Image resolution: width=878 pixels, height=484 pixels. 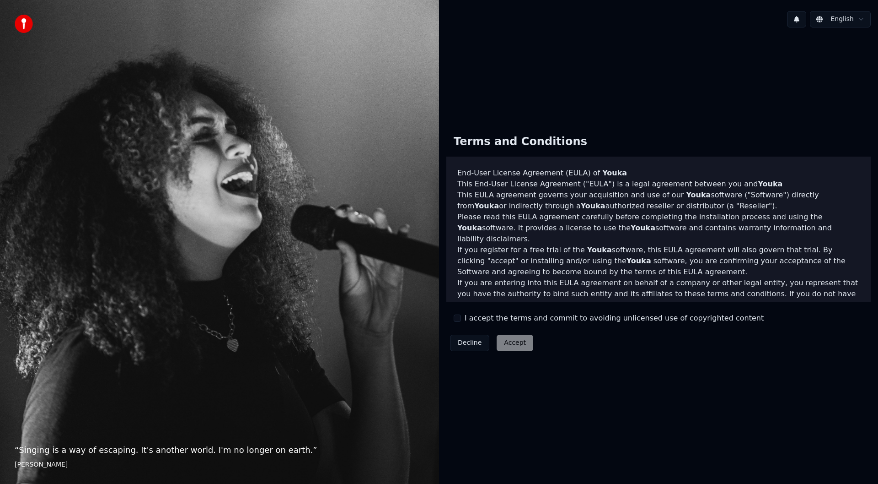 What do you see at coordinates (659, 228) in the screenshot?
I see `p: Please read this EULA agreement carefully before completing the installation process and using th...` at bounding box center [659, 228].